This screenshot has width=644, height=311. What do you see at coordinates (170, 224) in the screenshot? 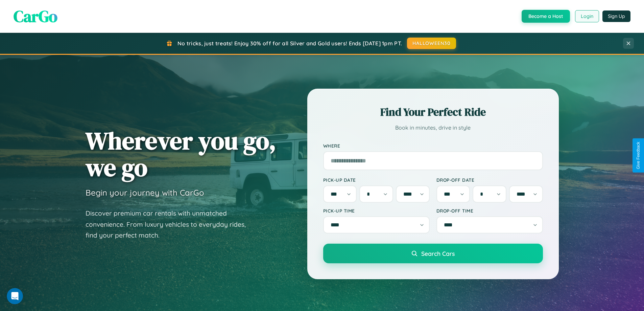
I see `p: Discover premium car rentals with unmatched convenience. From luxury vehicles to everyday rides, ...` at bounding box center [170, 224].